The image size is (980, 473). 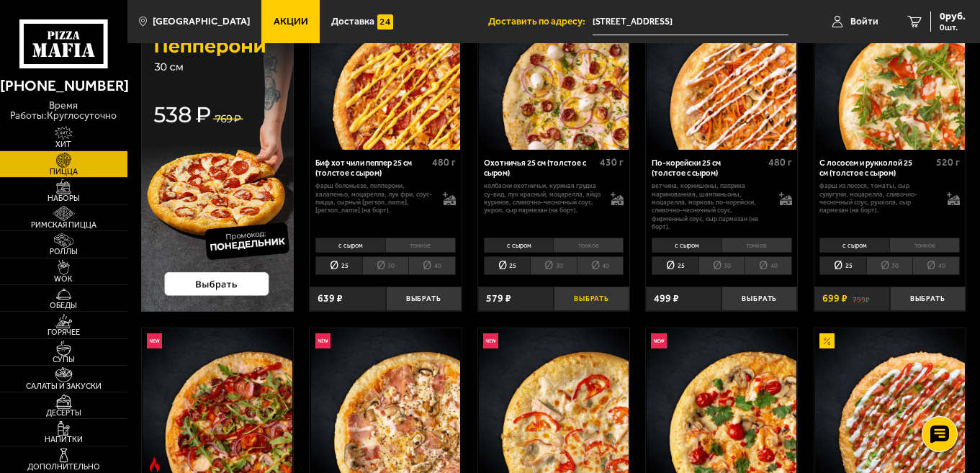 What do you see at coordinates (554, 76) in the screenshot?
I see `a: НовинкаОхотничья 25 см (толстое с сыром)` at bounding box center [554, 76].